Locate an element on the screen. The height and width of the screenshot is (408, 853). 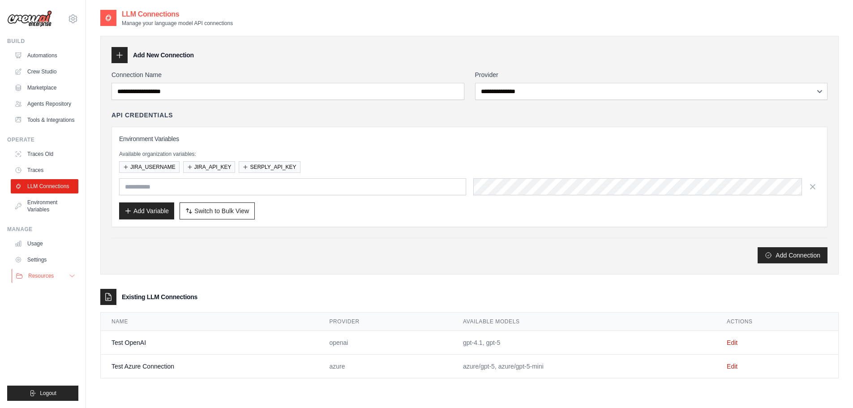
a: Crew Studio is located at coordinates (44, 72).